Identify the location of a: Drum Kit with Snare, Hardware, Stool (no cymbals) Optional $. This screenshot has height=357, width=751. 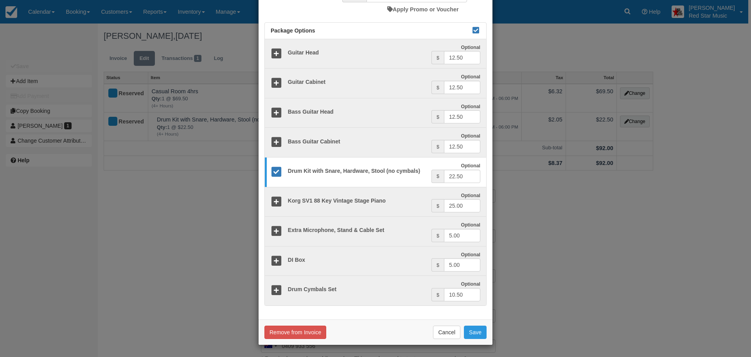
(376, 172).